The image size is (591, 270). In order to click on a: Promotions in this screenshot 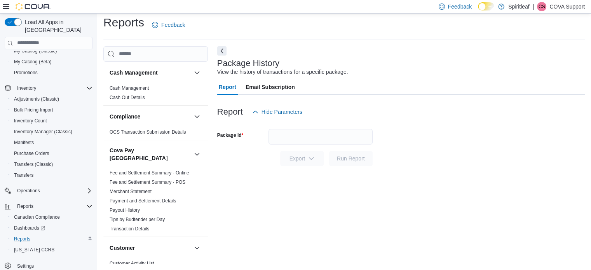, I will do `click(26, 73)`.